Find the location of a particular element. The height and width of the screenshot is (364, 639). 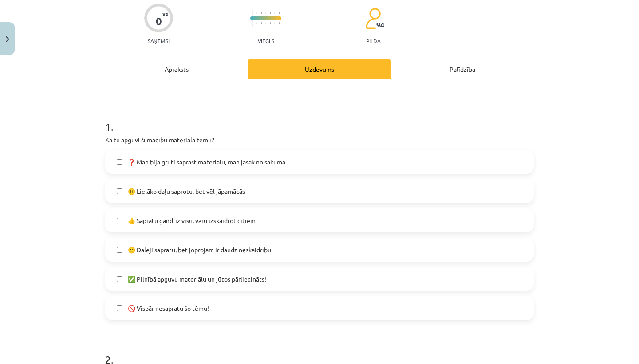

input: 😐 Dalēji sapratu, bet joprojām ir daudz neskaidrību is located at coordinates (120, 250).